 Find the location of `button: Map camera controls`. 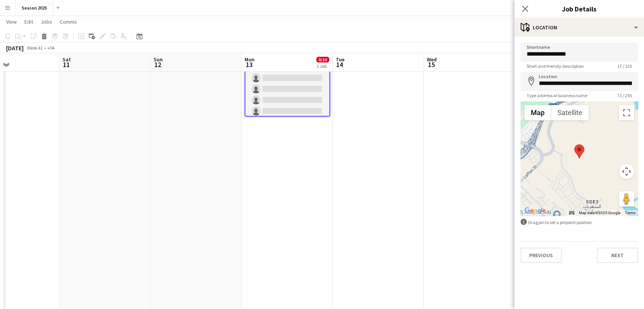

button: Map camera controls is located at coordinates (626, 172).